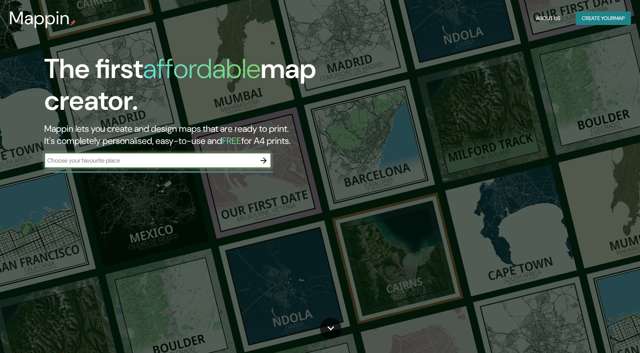  Describe the element at coordinates (204, 88) in the screenshot. I see `h1: The first map creator.` at that location.